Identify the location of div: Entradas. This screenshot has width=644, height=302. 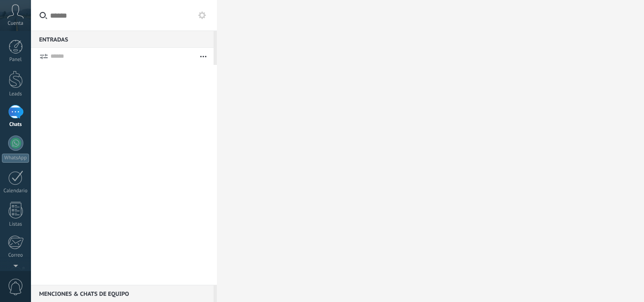
(122, 39).